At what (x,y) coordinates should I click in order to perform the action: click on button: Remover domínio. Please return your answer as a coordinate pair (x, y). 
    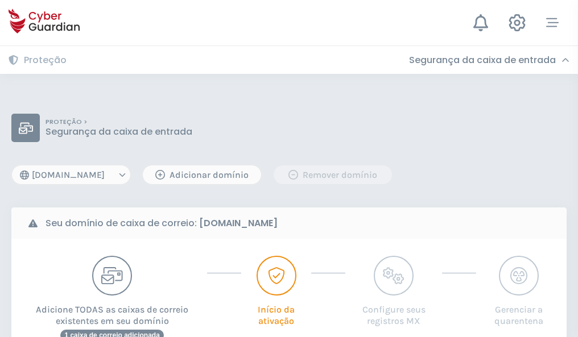
    Looking at the image, I should click on (333, 175).